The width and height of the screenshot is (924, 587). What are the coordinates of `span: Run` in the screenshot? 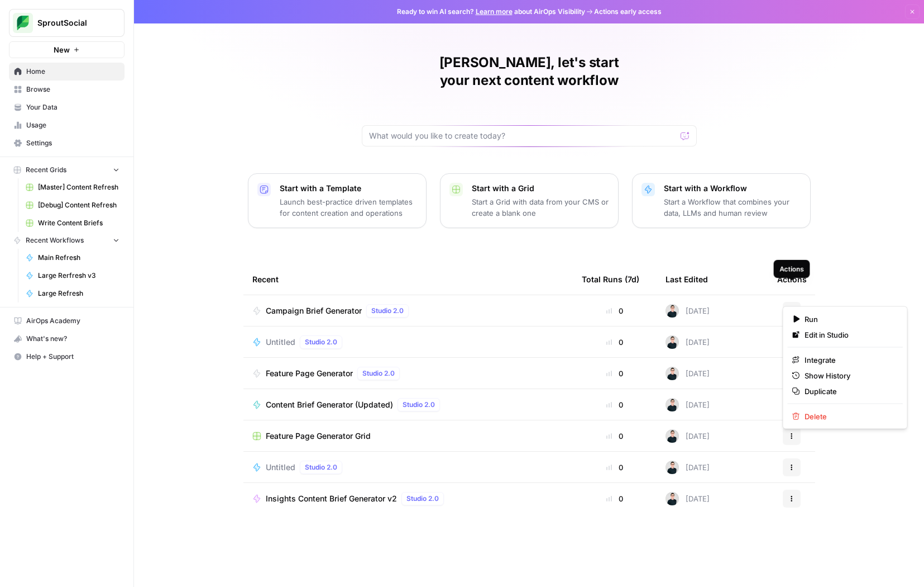 It's located at (849, 319).